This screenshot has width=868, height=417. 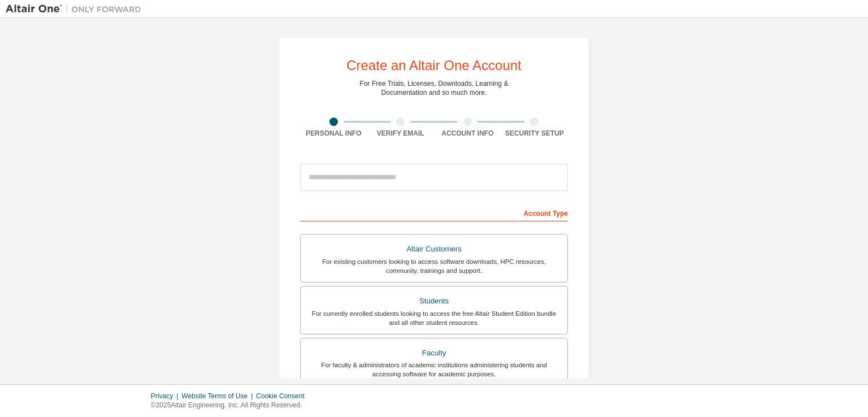 What do you see at coordinates (535, 133) in the screenshot?
I see `div: Security Setup` at bounding box center [535, 133].